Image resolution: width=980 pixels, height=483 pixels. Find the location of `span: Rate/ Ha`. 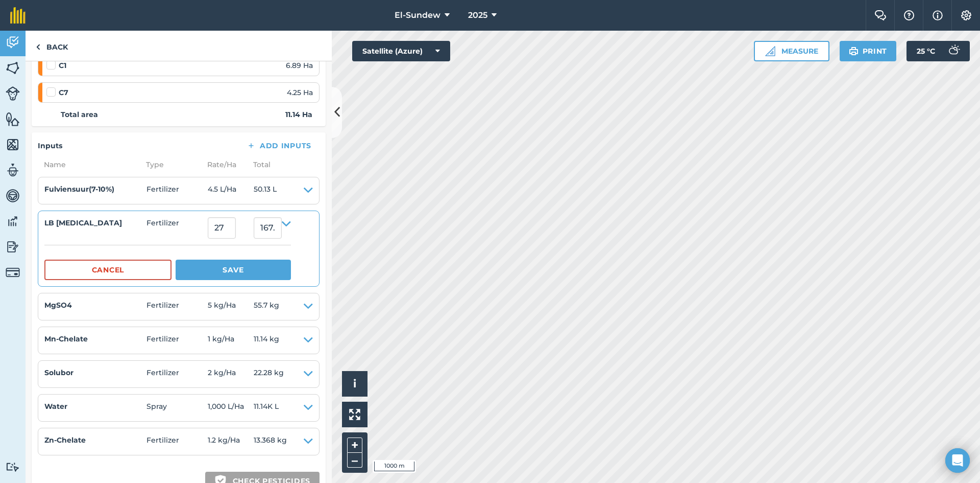

span: Rate/ Ha is located at coordinates (224, 165).